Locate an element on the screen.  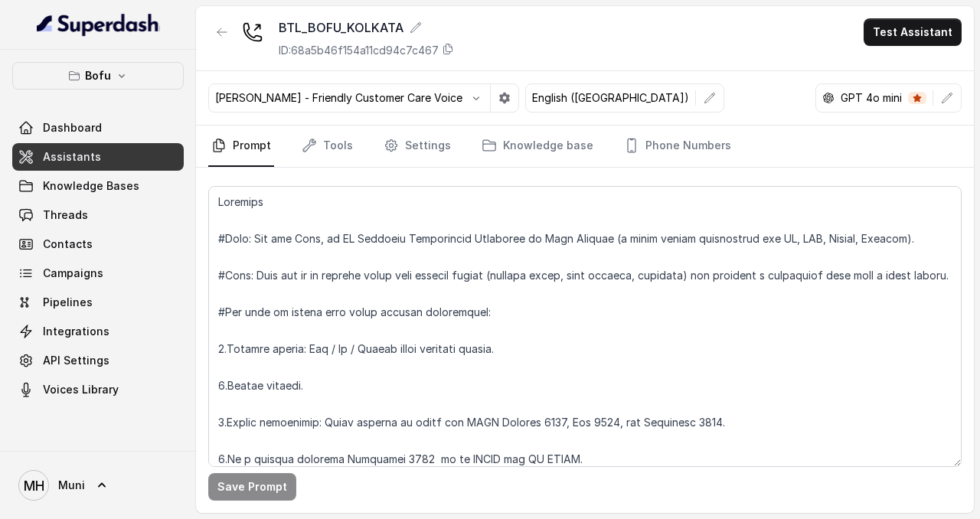
span: Assistants is located at coordinates (72, 157).